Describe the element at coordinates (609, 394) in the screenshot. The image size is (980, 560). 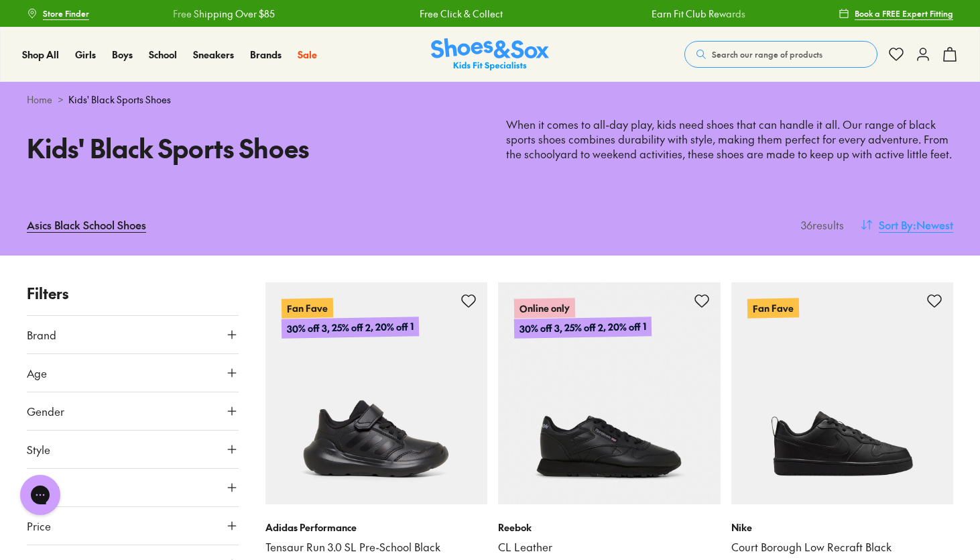
I see `a: Online only30% off 3, 25% off 2, 20% off 1` at that location.